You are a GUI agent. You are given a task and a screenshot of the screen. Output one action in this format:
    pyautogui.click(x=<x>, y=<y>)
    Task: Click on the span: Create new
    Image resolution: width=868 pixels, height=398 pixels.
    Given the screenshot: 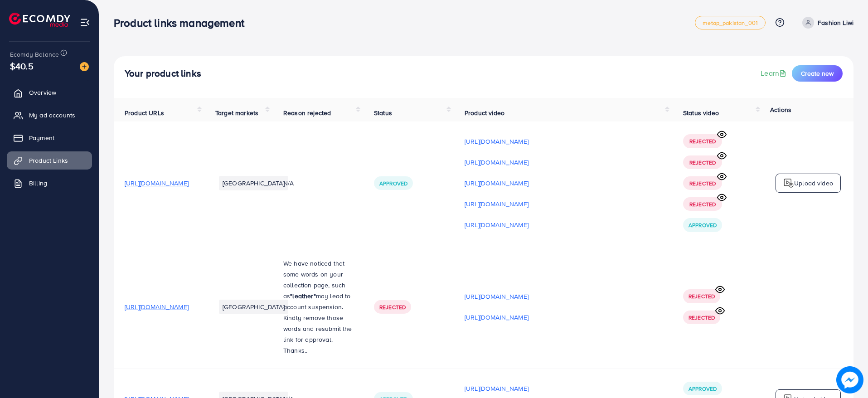 What is the action you would take?
    pyautogui.click(x=817, y=74)
    